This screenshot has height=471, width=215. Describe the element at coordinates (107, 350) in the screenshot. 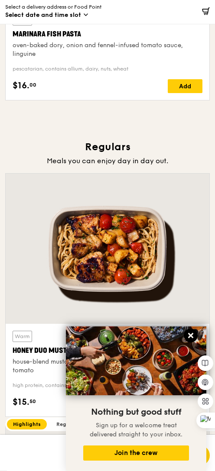

I see `div: Honey Duo Mustard Chicken` at that location.